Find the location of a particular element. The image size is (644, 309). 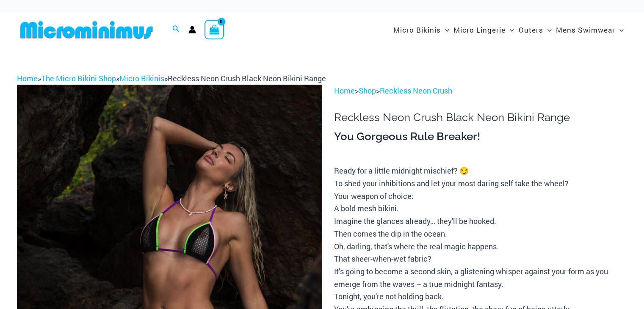

a: The Micro Bikini Shop is located at coordinates (79, 79).